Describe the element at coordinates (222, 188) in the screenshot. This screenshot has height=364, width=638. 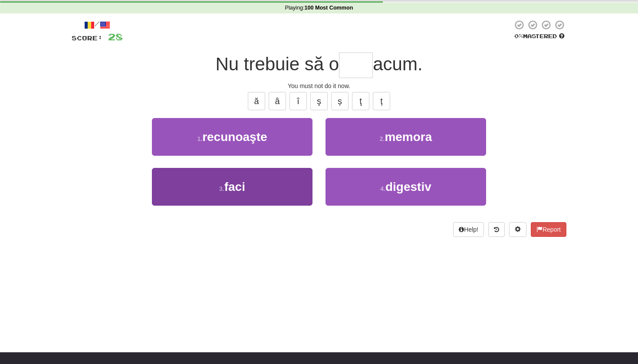
I see `small: 3 .` at that location.